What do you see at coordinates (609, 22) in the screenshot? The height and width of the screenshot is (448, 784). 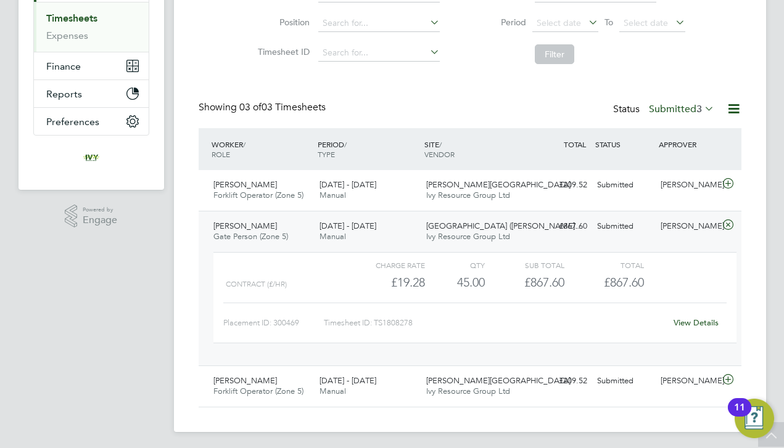 I see `span: To` at bounding box center [609, 22].